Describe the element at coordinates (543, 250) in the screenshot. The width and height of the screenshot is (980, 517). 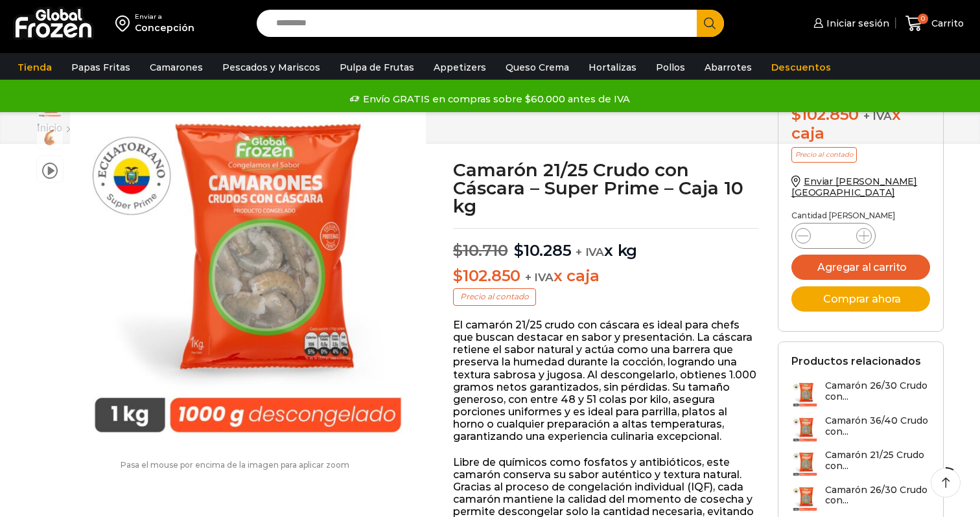
I see `bdi: 10.285` at that location.